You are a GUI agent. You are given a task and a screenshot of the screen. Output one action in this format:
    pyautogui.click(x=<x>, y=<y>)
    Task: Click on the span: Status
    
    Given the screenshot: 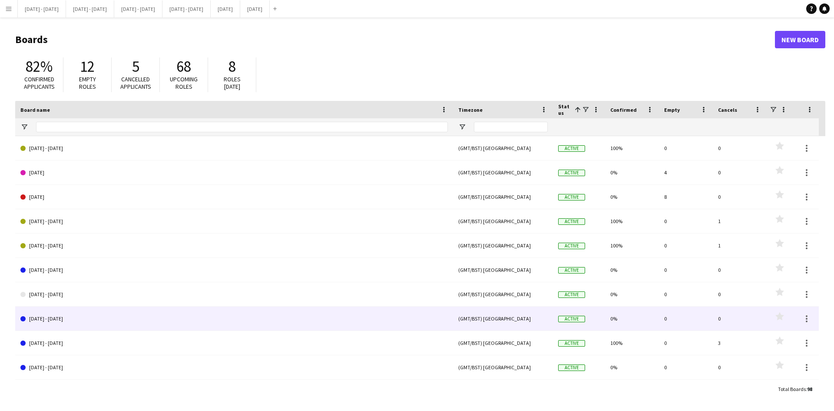 What is the action you would take?
    pyautogui.click(x=565, y=110)
    